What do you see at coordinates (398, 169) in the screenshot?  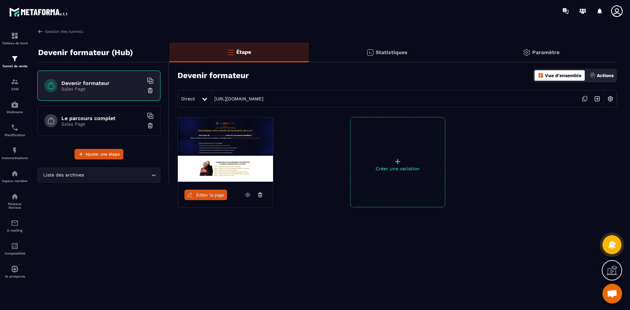 I see `p: Créer une variation` at bounding box center [398, 169].